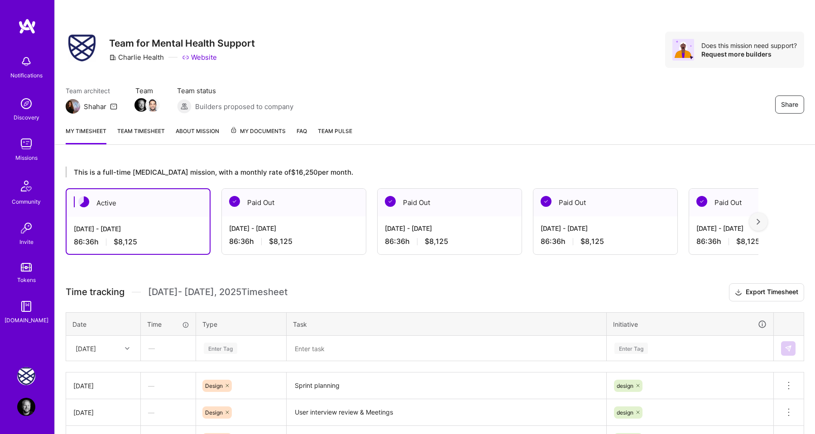 The height and width of the screenshot is (434, 815). Describe the element at coordinates (114, 106) in the screenshot. I see `i: icon Mail` at that location.